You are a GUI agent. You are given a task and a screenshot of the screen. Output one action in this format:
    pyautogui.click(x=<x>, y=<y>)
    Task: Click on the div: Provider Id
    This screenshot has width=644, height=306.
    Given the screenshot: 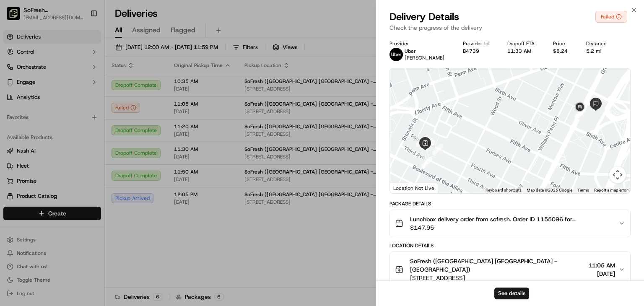 What is the action you would take?
    pyautogui.click(x=478, y=44)
    